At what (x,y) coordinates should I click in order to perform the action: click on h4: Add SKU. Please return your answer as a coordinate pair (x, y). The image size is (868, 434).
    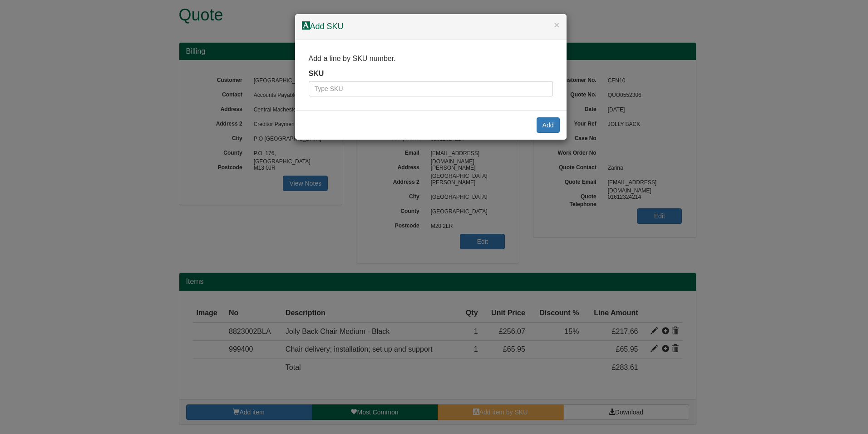
    Looking at the image, I should click on (431, 27).